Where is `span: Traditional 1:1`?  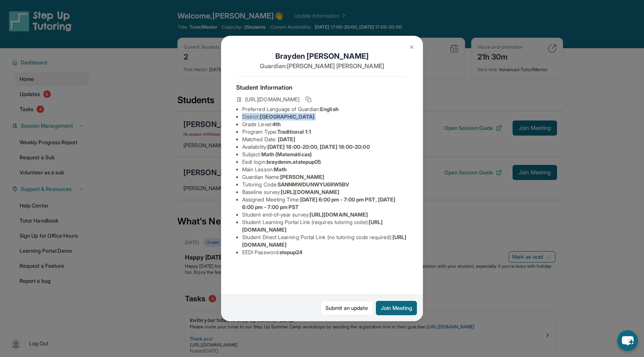
span: Traditional 1:1 is located at coordinates (294, 131).